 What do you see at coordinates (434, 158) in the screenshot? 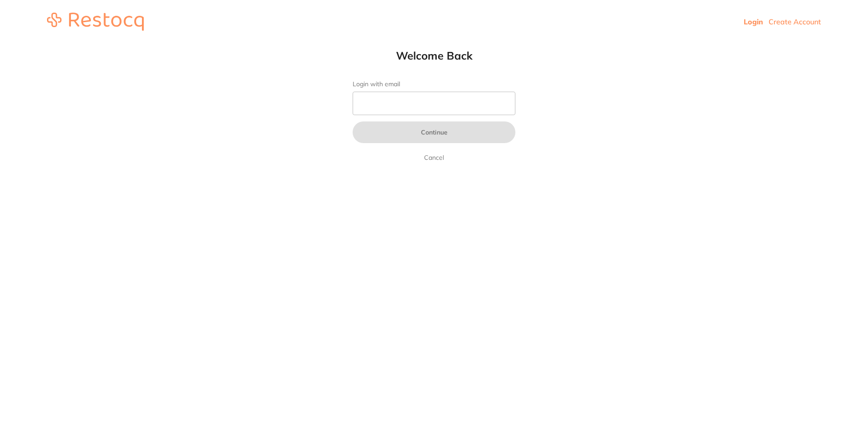
I see `a: Cancel` at bounding box center [434, 158].